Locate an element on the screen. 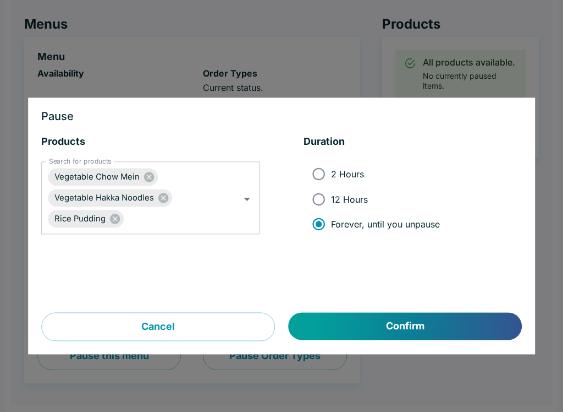  h5: Products is located at coordinates (150, 142).